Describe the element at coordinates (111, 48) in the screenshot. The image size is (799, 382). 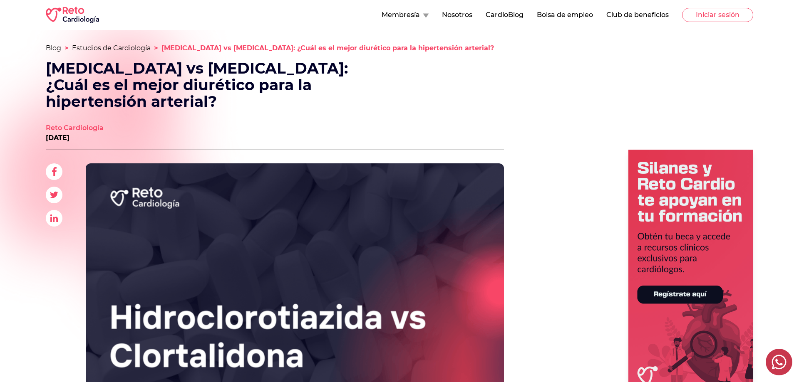
I see `a: Estudios de Cardiología` at that location.